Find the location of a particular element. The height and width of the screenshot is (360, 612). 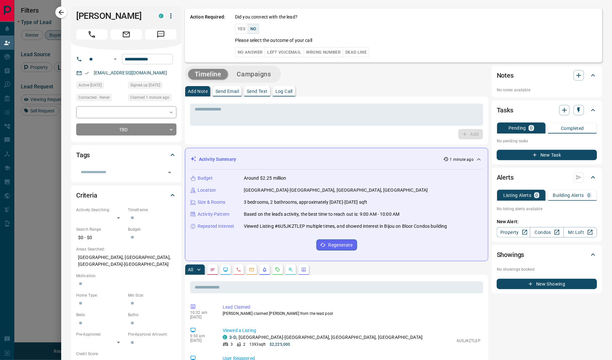

button: No Answer is located at coordinates (250, 52).